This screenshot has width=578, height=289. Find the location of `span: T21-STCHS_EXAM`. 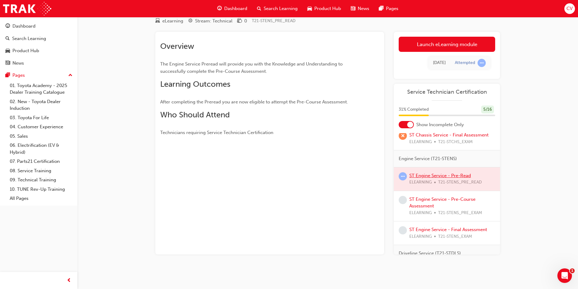

span: T21-STCHS_EXAM is located at coordinates (455, 142).